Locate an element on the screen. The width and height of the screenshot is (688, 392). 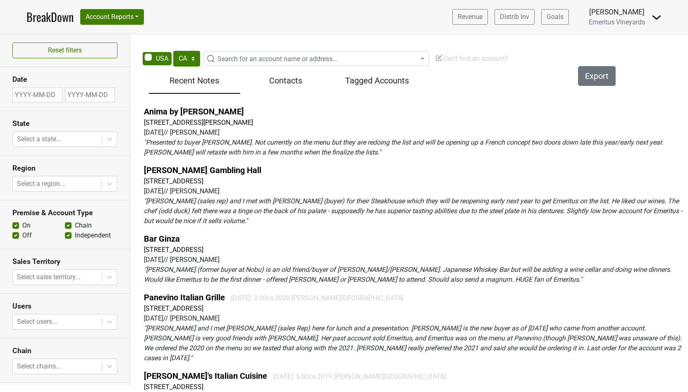
a: Distrib Inv is located at coordinates (514, 17).